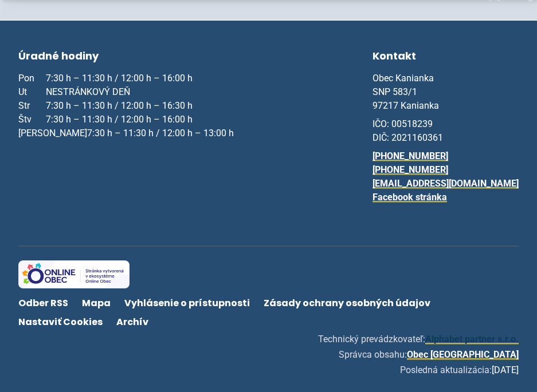 This screenshot has height=392, width=537. I want to click on span: Ut, so click(32, 92).